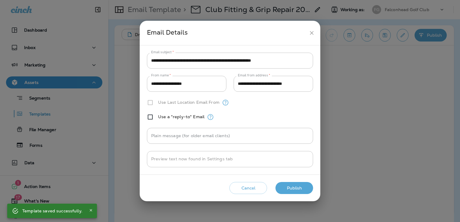  I want to click on div: Template saved successfully., so click(52, 211).